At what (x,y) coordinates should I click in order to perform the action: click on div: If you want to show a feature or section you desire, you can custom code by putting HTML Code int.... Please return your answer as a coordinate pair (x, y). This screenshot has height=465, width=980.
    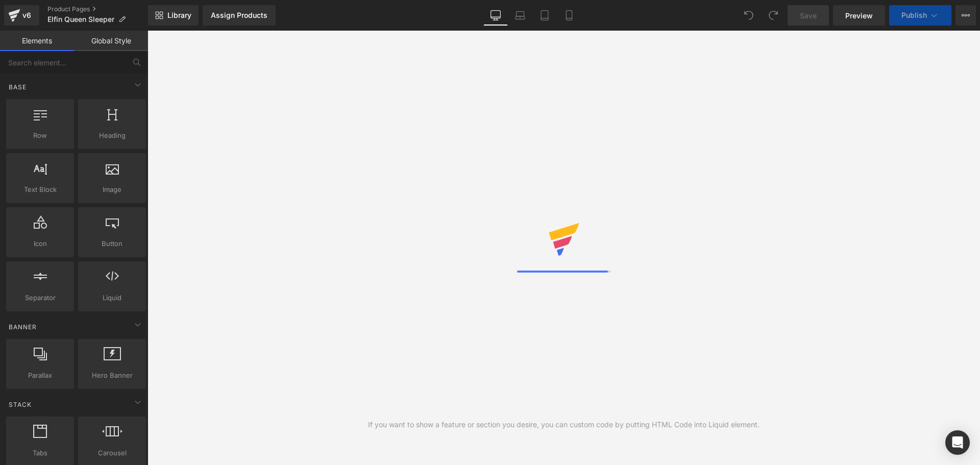
    Looking at the image, I should click on (564, 424).